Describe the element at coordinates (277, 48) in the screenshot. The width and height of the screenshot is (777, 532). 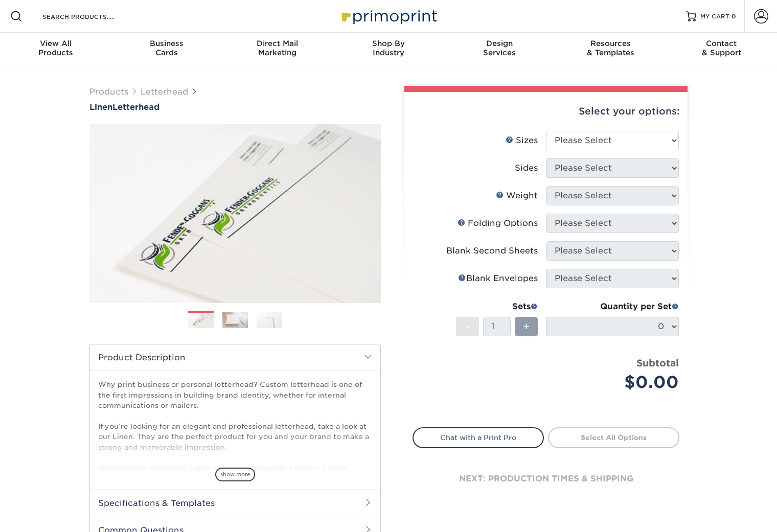
I see `div: Marketing` at that location.